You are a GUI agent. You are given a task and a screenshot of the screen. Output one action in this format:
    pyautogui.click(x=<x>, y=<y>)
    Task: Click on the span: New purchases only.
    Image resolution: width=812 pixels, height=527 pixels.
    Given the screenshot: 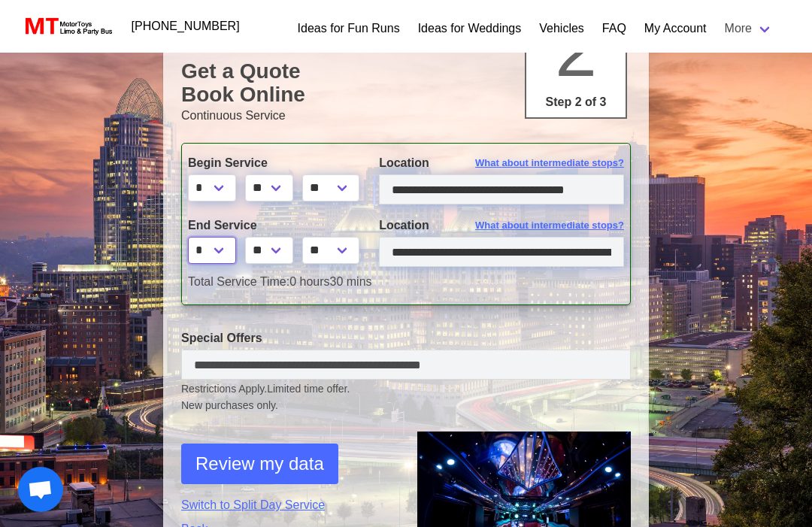 What is the action you would take?
    pyautogui.click(x=406, y=405)
    